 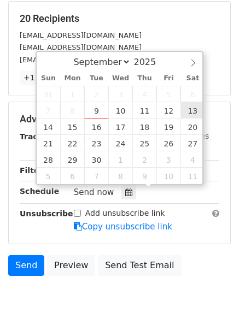 What do you see at coordinates (33, 170) in the screenshot?
I see `strong: Filters` at bounding box center [33, 170].